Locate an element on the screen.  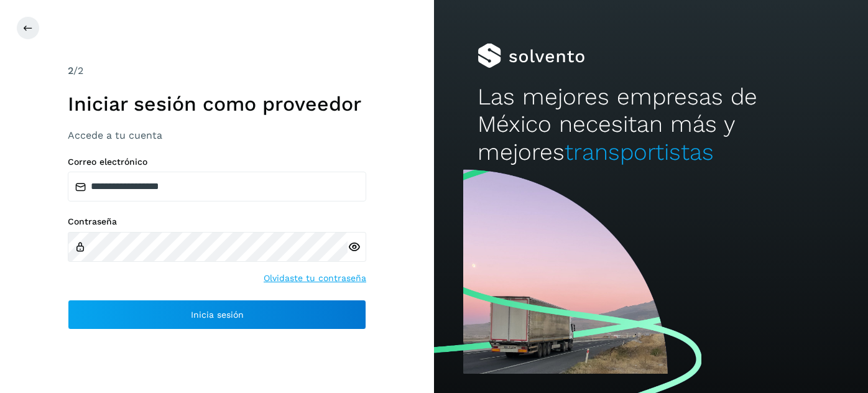
h1: Iniciar sesión como proveedor is located at coordinates (217, 104).